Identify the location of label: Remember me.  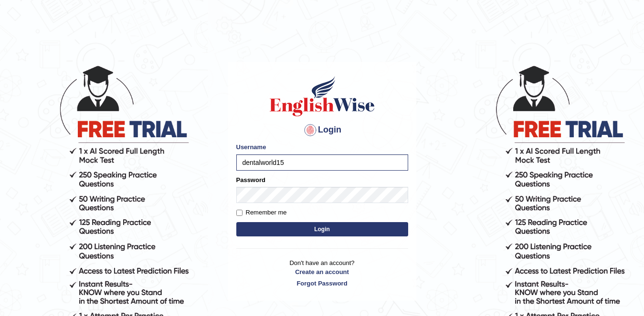
(262, 213).